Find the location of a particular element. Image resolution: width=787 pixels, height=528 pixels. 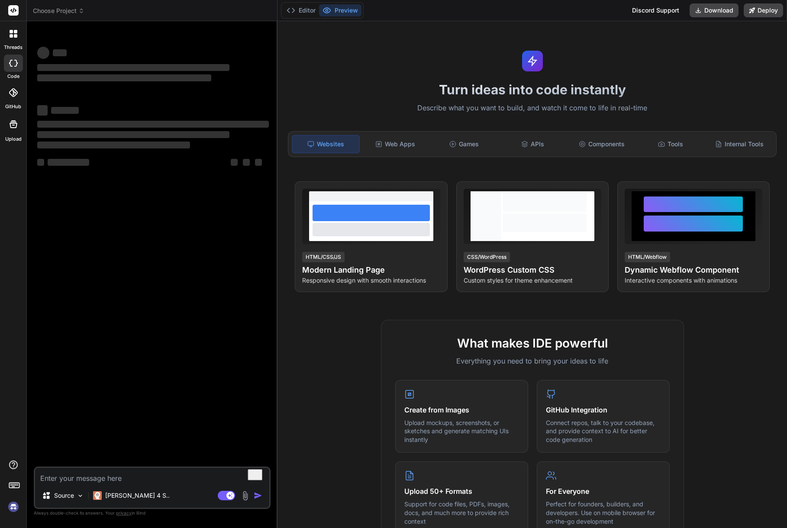

h4: Upload 50+ Formats is located at coordinates (461, 491).